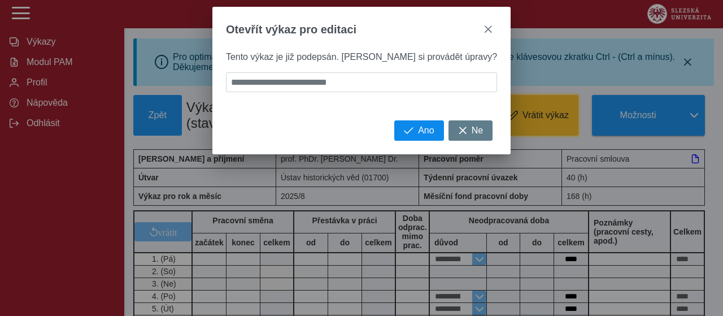 The height and width of the screenshot is (316, 723). I want to click on button: Ne, so click(470, 130).